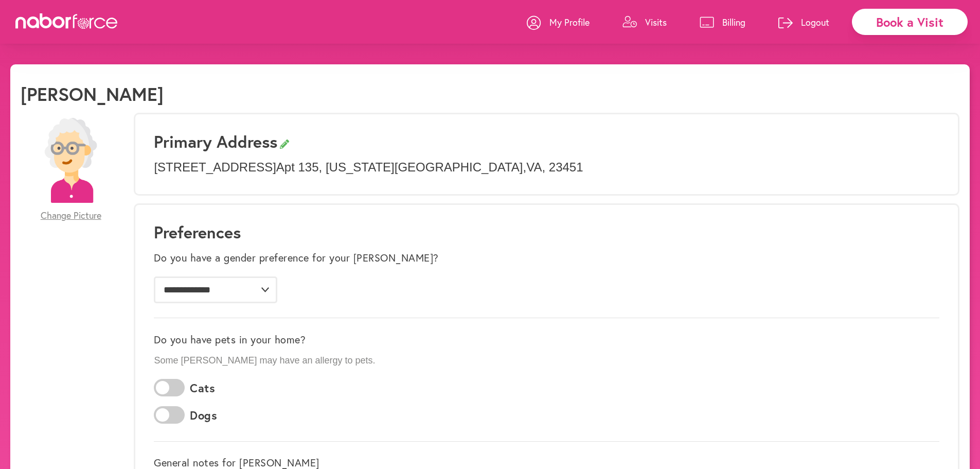  Describe the element at coordinates (204, 415) in the screenshot. I see `label: Dogs` at that location.